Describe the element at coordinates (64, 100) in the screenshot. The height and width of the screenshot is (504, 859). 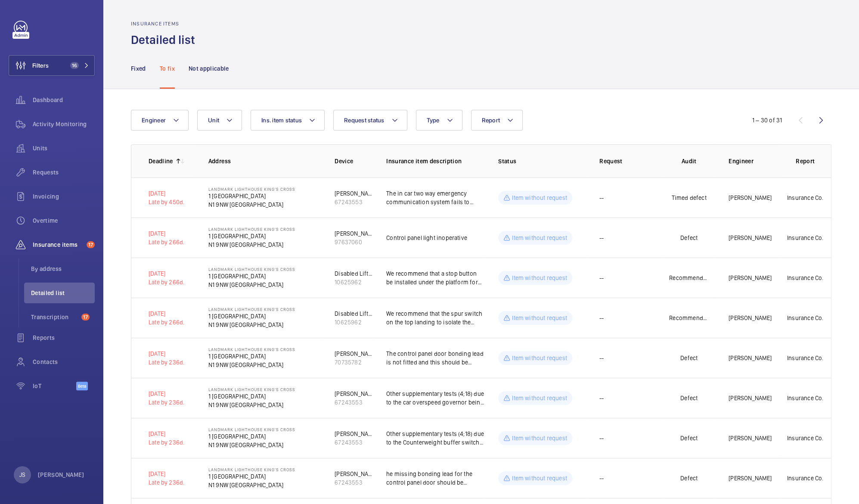
I see `span: Dashboard` at that location.